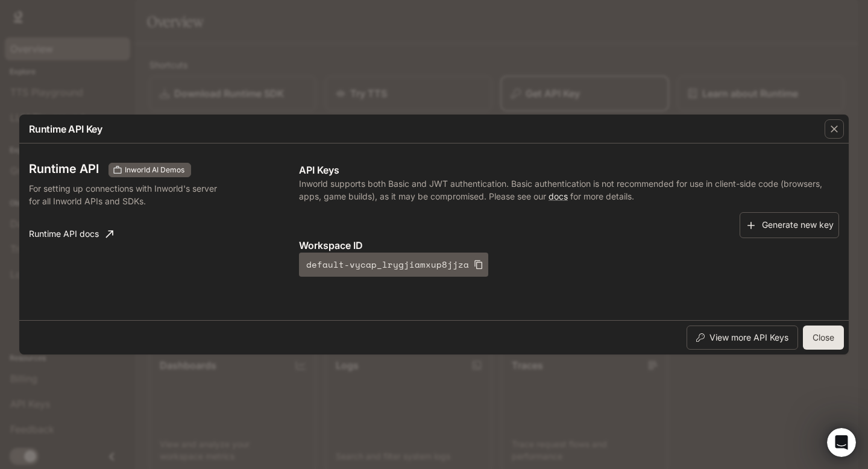 The width and height of the screenshot is (868, 469). What do you see at coordinates (558, 196) in the screenshot?
I see `a: docs` at bounding box center [558, 196].